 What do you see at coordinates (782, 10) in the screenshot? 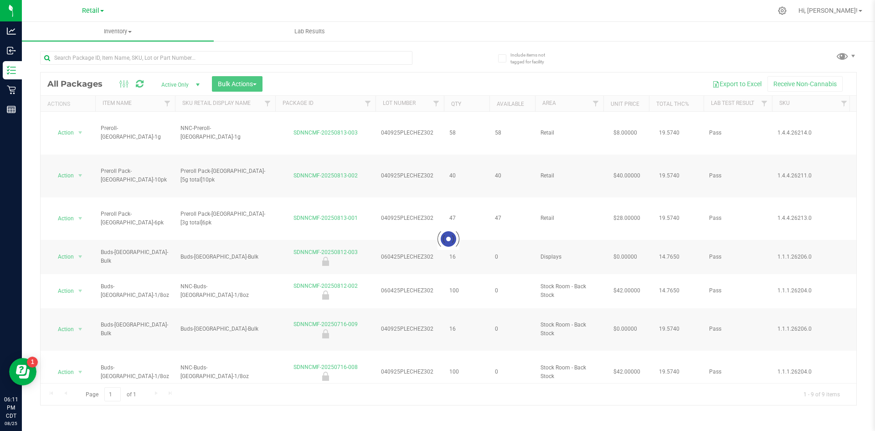
I see `div: Manage settings` at bounding box center [782, 10].